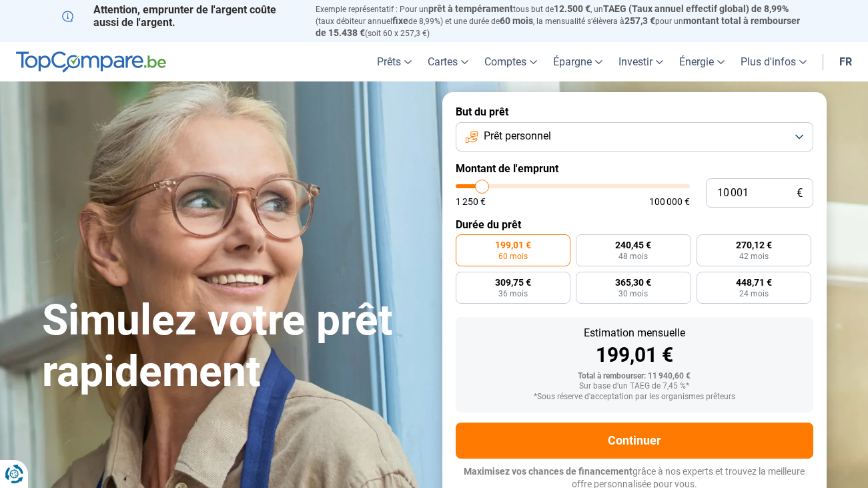 The width and height of the screenshot is (868, 488). Describe the element at coordinates (513, 245) in the screenshot. I see `span: 199,01 €` at that location.